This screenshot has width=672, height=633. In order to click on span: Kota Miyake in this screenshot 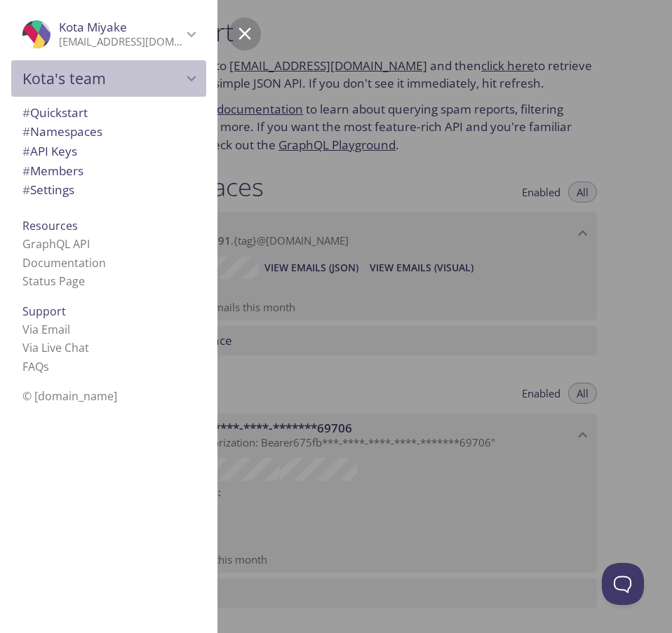, I will do `click(93, 26)`.